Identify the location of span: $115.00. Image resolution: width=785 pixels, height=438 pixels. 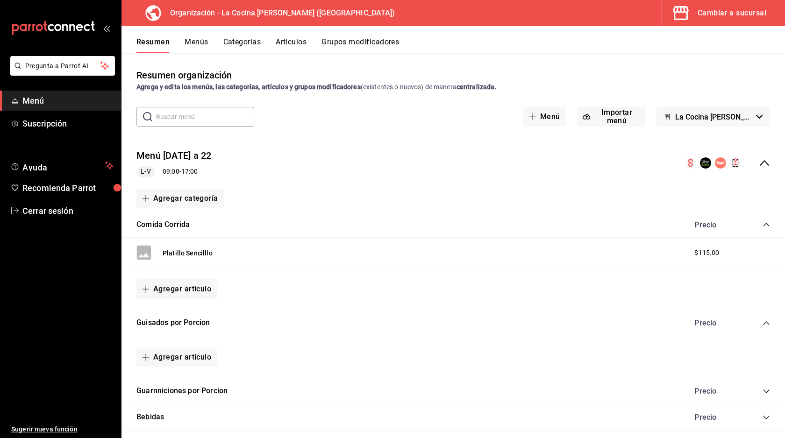
(706, 253).